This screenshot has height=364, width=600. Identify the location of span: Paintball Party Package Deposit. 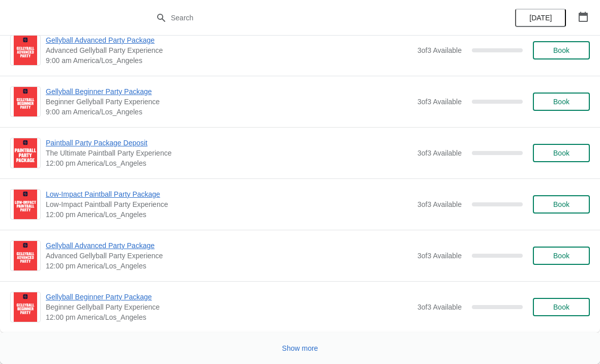
(229, 143).